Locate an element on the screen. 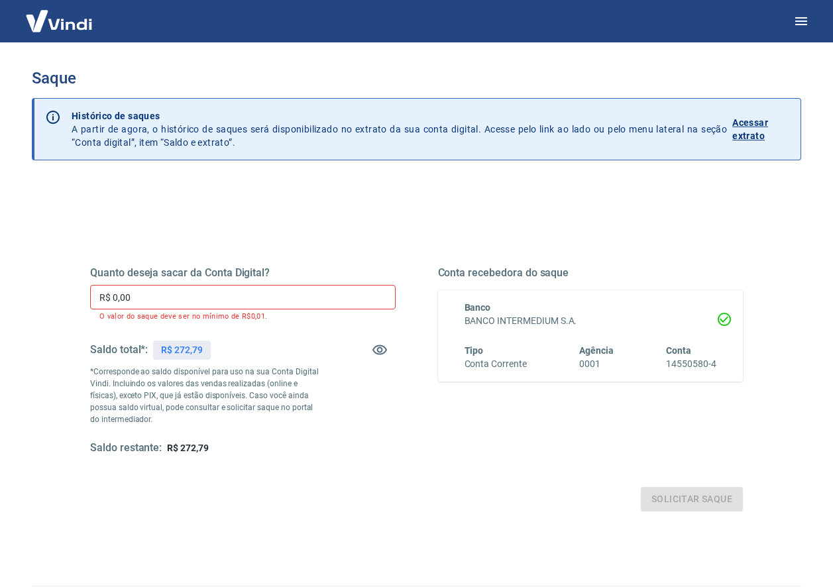 Image resolution: width=833 pixels, height=587 pixels. a: Acessar extrato is located at coordinates (761, 129).